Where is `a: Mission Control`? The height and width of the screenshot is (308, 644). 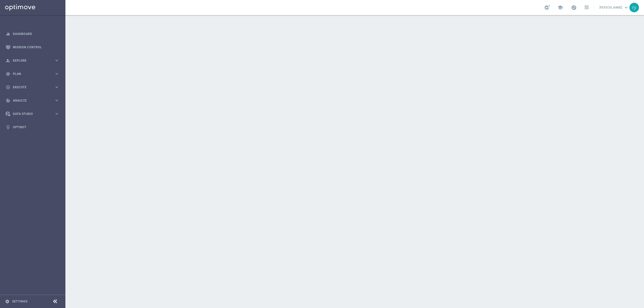
a: Mission Control is located at coordinates (36, 47).